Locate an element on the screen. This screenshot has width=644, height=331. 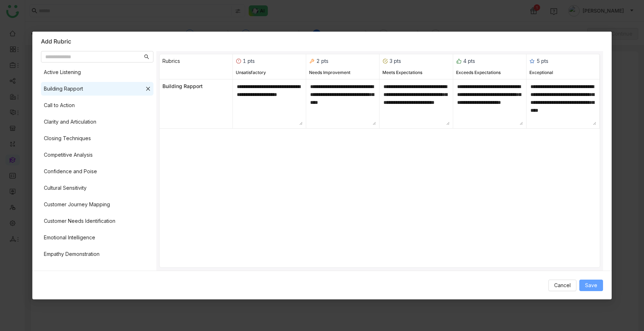
img: rubric_1.svg is located at coordinates (239, 61).